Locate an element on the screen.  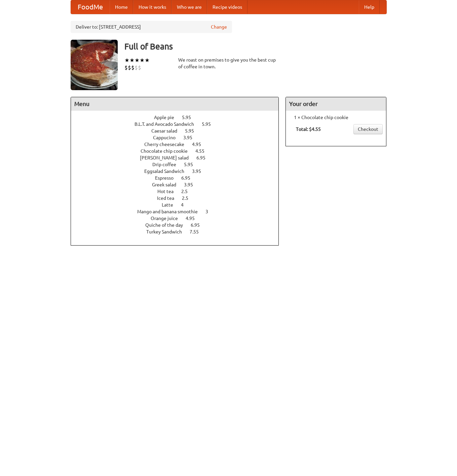
b: Total: $4.55 is located at coordinates (308, 129).